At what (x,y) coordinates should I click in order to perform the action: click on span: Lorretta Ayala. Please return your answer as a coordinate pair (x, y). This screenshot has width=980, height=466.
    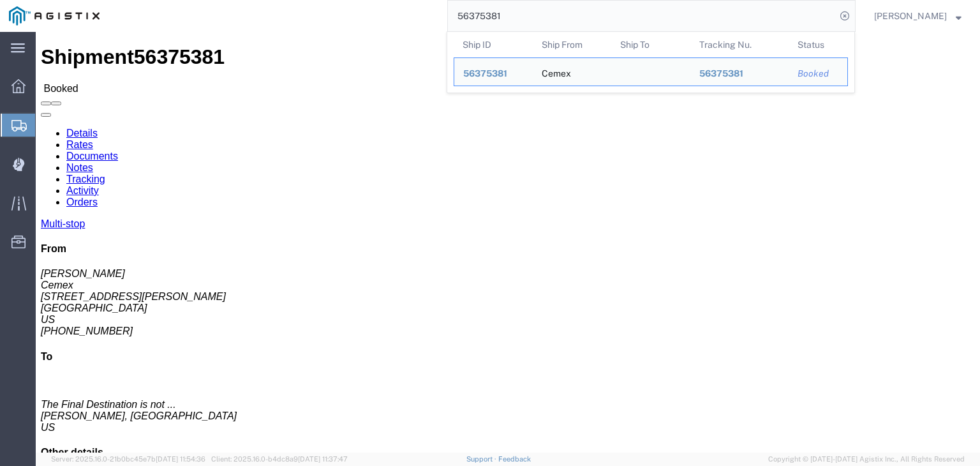
    Looking at the image, I should click on (911, 16).